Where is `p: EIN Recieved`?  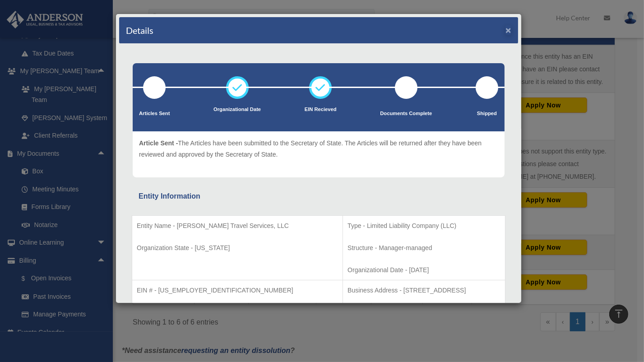 p: EIN Recieved is located at coordinates (320, 110).